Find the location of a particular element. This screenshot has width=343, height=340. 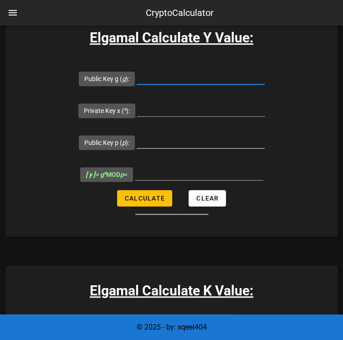

label: Public Key p ( ): is located at coordinates (107, 143).